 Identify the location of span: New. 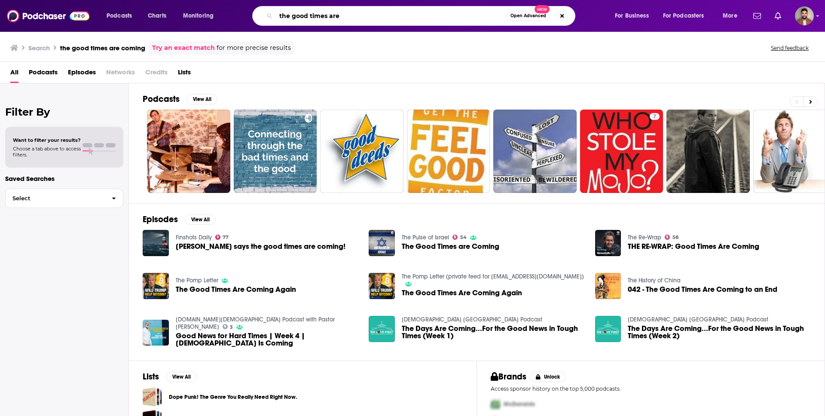
(542, 9).